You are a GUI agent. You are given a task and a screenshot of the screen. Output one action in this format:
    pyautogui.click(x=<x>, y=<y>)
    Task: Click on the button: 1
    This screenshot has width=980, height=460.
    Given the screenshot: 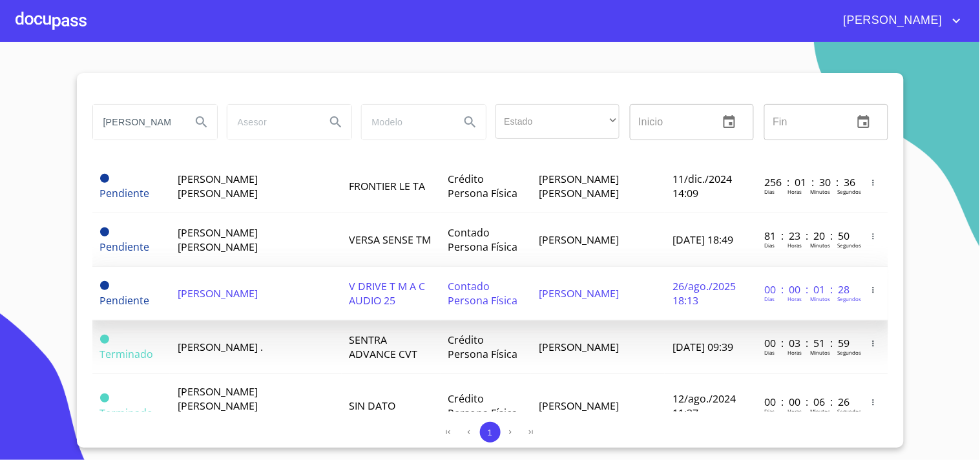 What is the action you would take?
    pyautogui.click(x=490, y=432)
    